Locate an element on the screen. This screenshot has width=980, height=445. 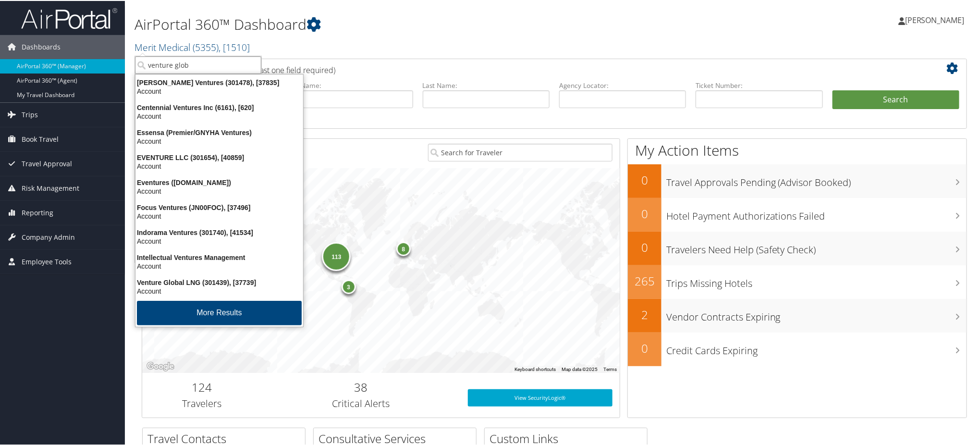
span: Reporting is located at coordinates (37, 212).